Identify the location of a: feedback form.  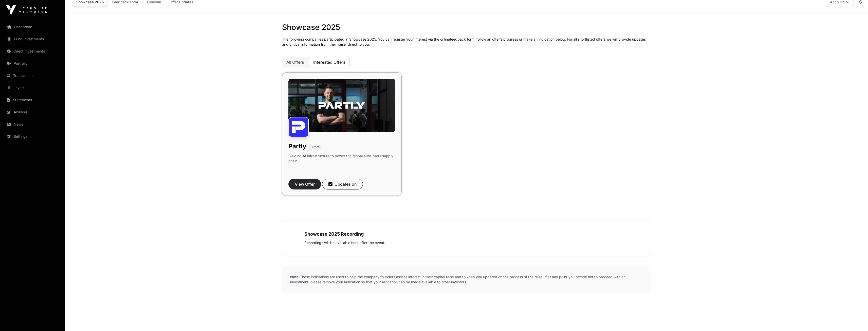
(462, 39).